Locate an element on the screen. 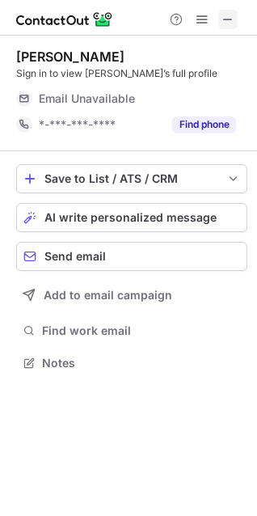  span: Add to email campaign is located at coordinates (108, 295).